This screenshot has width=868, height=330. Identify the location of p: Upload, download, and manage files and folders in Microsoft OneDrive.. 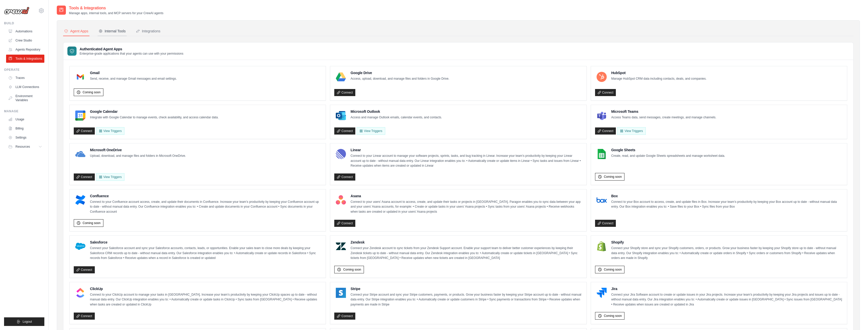
(138, 156).